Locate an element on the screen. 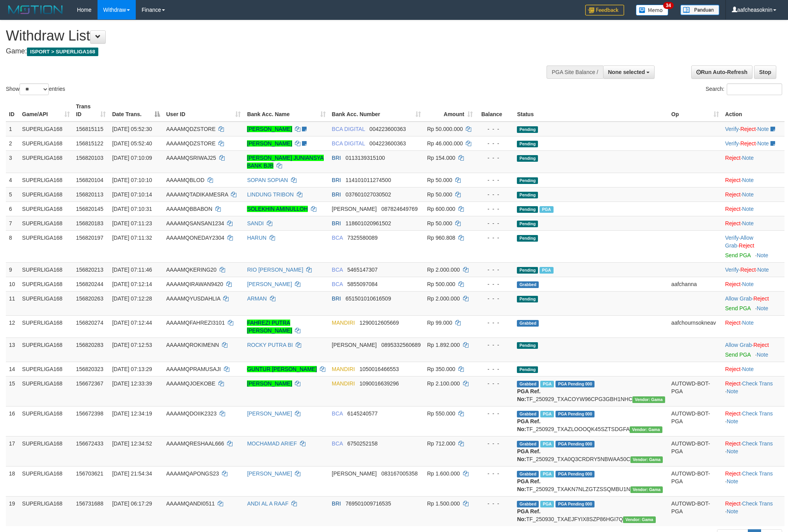 Image resolution: width=788 pixels, height=532 pixels. span: 156820103 is located at coordinates (90, 158).